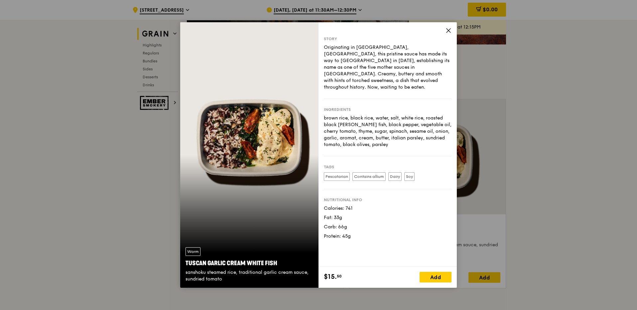  What do you see at coordinates (387, 39) in the screenshot?
I see `div: Story` at bounding box center [387, 39].